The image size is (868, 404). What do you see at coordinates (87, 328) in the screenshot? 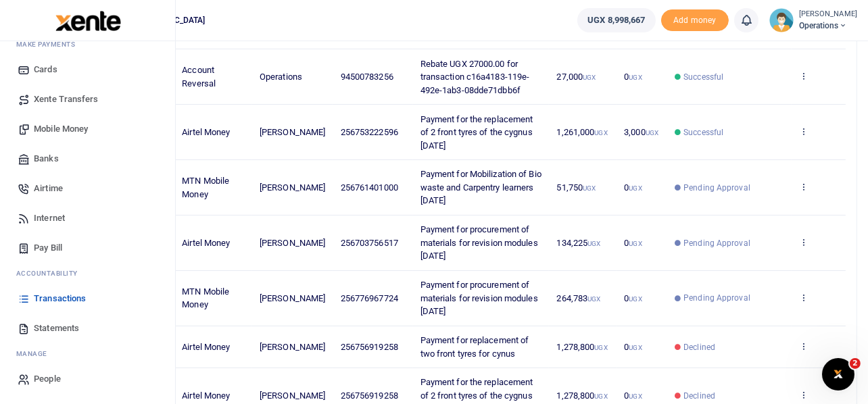
I see `a: Statements` at bounding box center [87, 328].